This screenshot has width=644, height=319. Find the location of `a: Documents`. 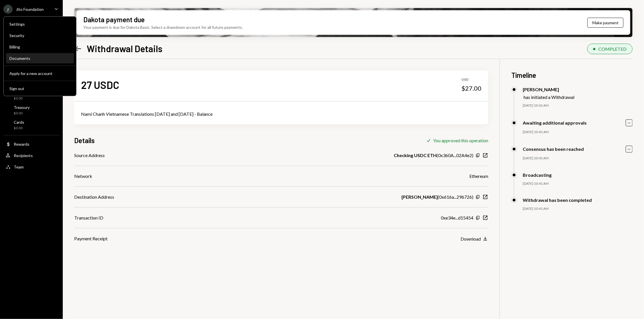

a: Documents is located at coordinates (40, 58).